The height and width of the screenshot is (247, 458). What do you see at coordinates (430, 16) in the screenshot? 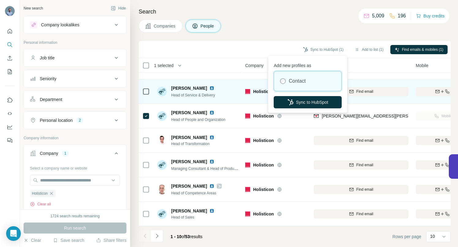
I see `button: Buy credits` at bounding box center [430, 16].